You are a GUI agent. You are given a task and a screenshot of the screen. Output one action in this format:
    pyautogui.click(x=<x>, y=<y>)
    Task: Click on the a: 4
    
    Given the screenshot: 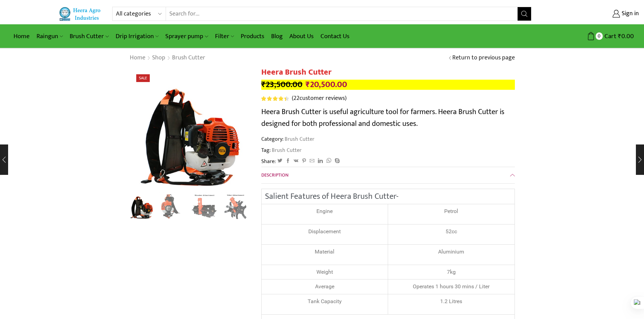 What is the action you would take?
    pyautogui.click(x=173, y=206)
    